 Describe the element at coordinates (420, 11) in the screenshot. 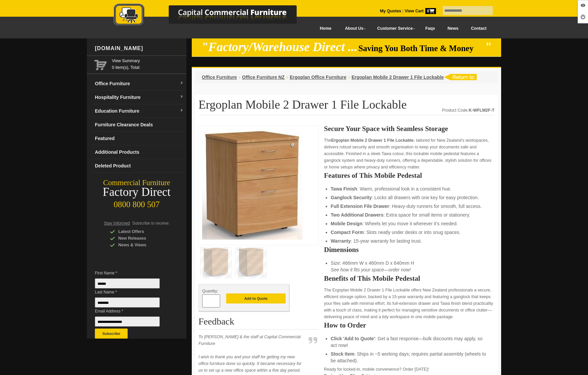

I see `a: View Cart0` at that location.